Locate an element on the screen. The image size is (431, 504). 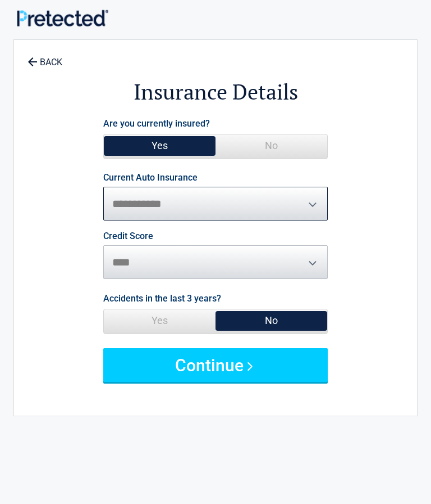
label: Are you currently insured? is located at coordinates (157, 123).